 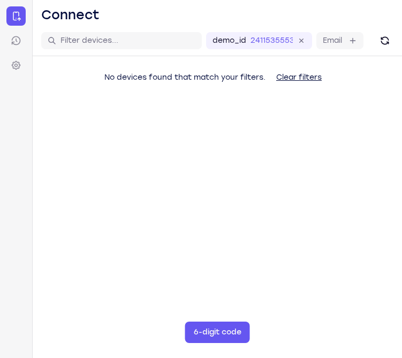 What do you see at coordinates (128, 41) in the screenshot?
I see `input: Filter devices...` at bounding box center [128, 41].